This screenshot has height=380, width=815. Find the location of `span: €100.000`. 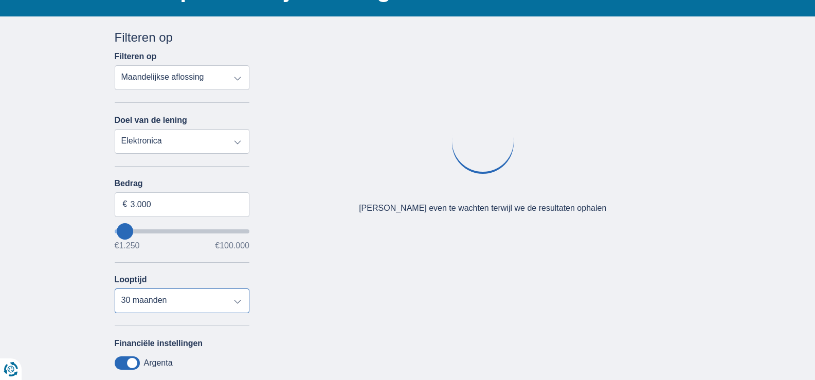

span: €100.000 is located at coordinates (232, 246).